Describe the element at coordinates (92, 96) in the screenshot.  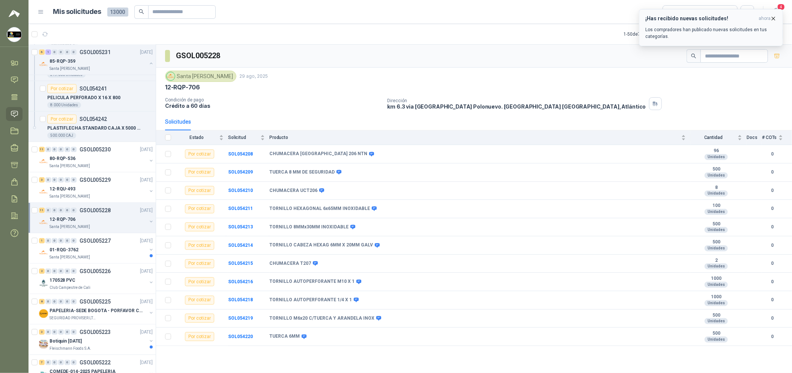
I see `a: Por cotizarSOL054241PELICULA PERFORADO X 16 X 8008.000 Unidades` at that location.